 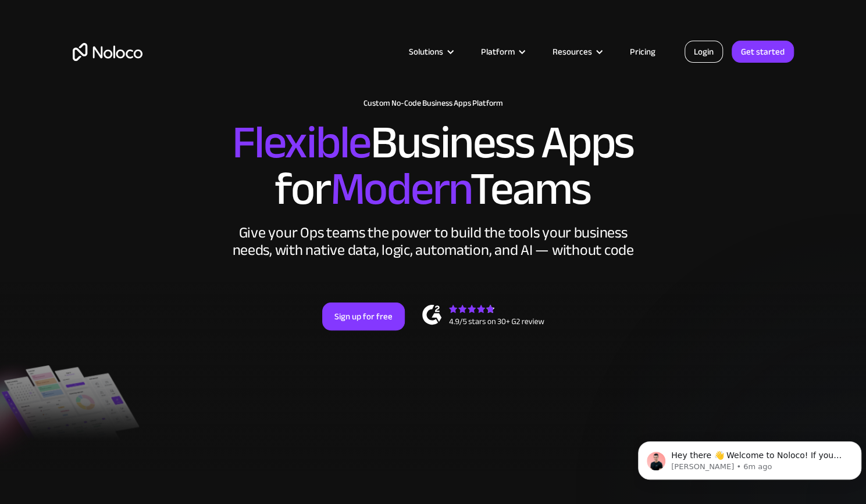 What do you see at coordinates (399, 189) in the screenshot?
I see `span: Modern` at bounding box center [399, 189].